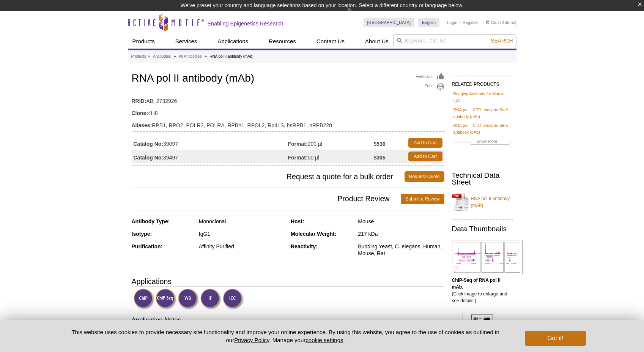  What do you see at coordinates (140, 113) in the screenshot?
I see `strong: Clone:` at bounding box center [140, 113].